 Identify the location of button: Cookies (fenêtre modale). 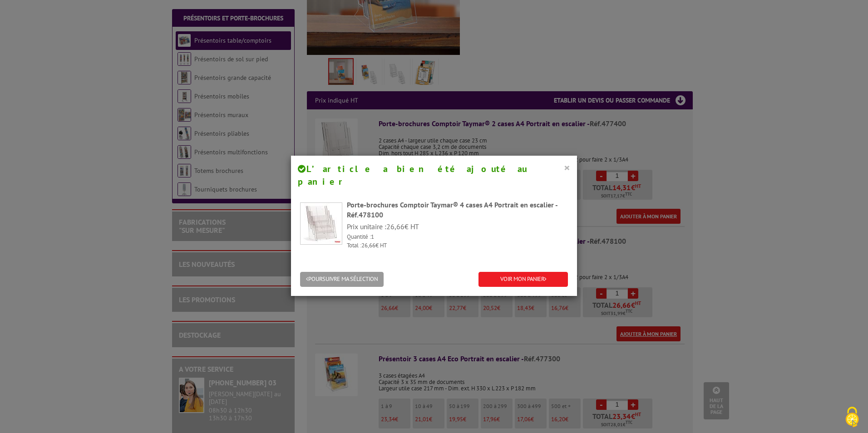
(852, 418).